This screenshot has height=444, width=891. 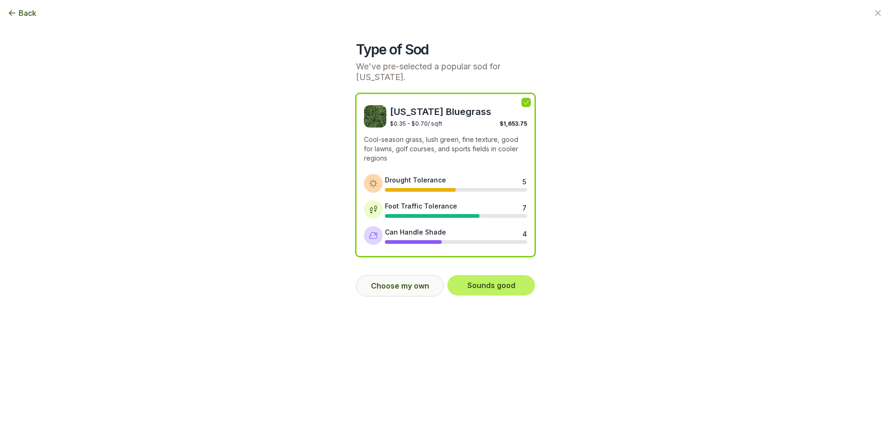 What do you see at coordinates (373, 184) in the screenshot?
I see `img: Drought tolerance icon` at bounding box center [373, 184].